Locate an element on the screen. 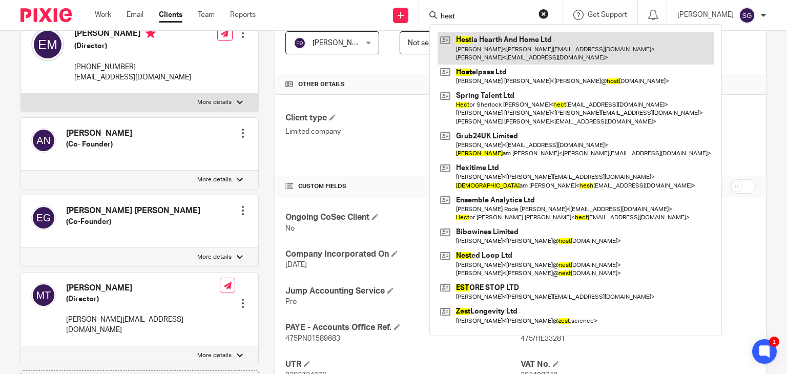  span: Pro is located at coordinates (291, 302).